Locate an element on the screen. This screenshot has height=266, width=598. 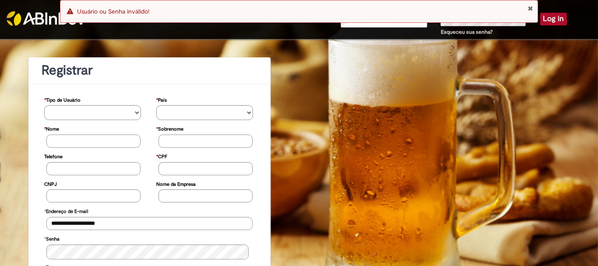
button: Log in is located at coordinates (553, 19).